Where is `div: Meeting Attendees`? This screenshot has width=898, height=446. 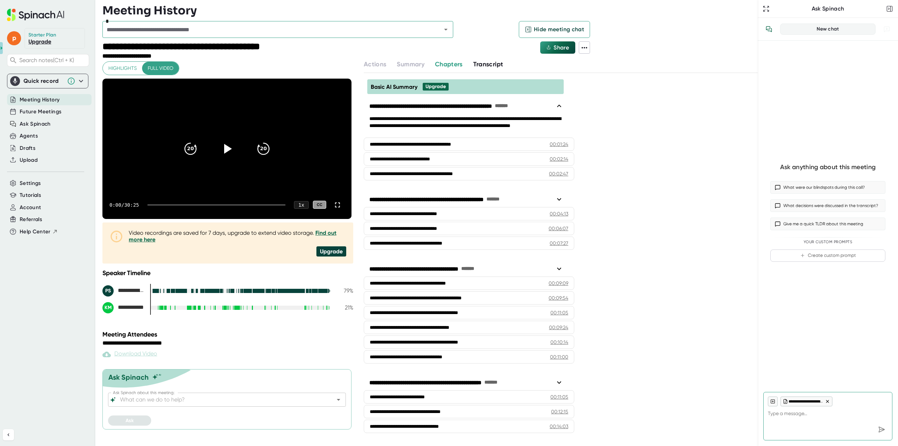
div: Meeting Attendees is located at coordinates (229, 334).